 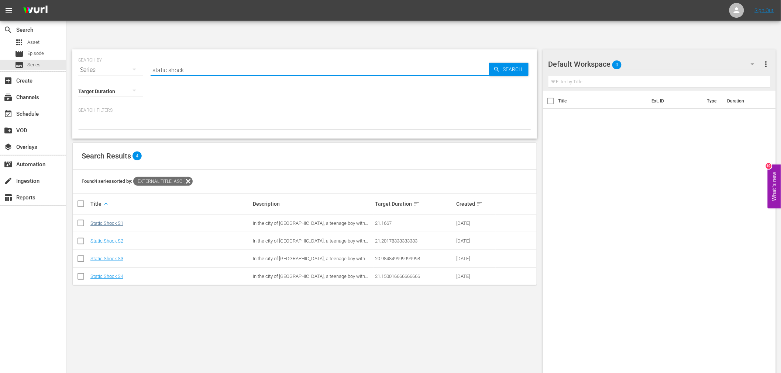 I want to click on span: External Title: asc, so click(x=158, y=182).